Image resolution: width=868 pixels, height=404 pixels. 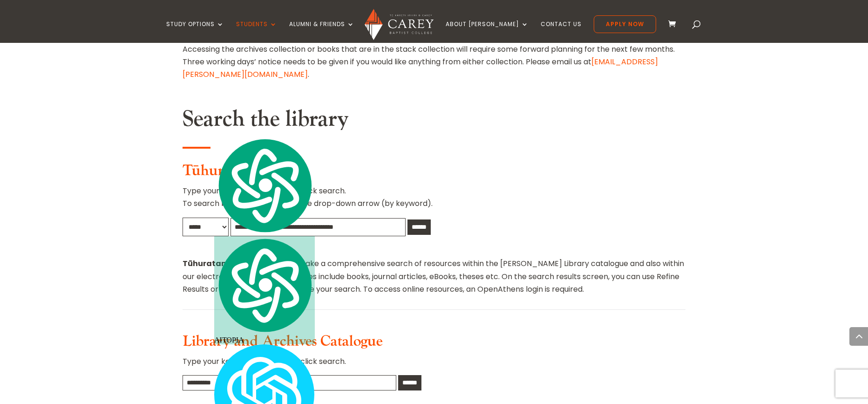 I want to click on h3: Library and Archives Catalogue, so click(x=434, y=344).